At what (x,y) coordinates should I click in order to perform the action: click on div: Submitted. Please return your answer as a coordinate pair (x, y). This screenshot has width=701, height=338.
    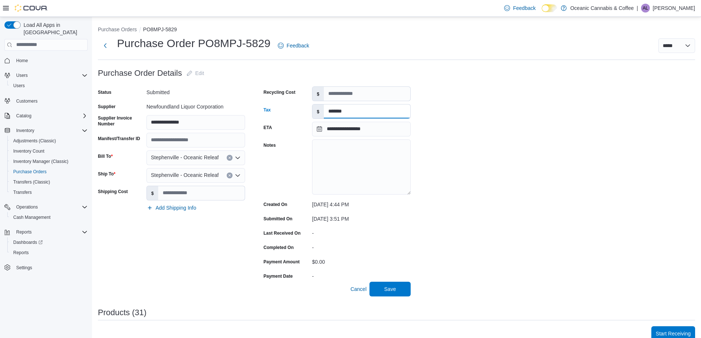
    Looking at the image, I should click on (196, 91).